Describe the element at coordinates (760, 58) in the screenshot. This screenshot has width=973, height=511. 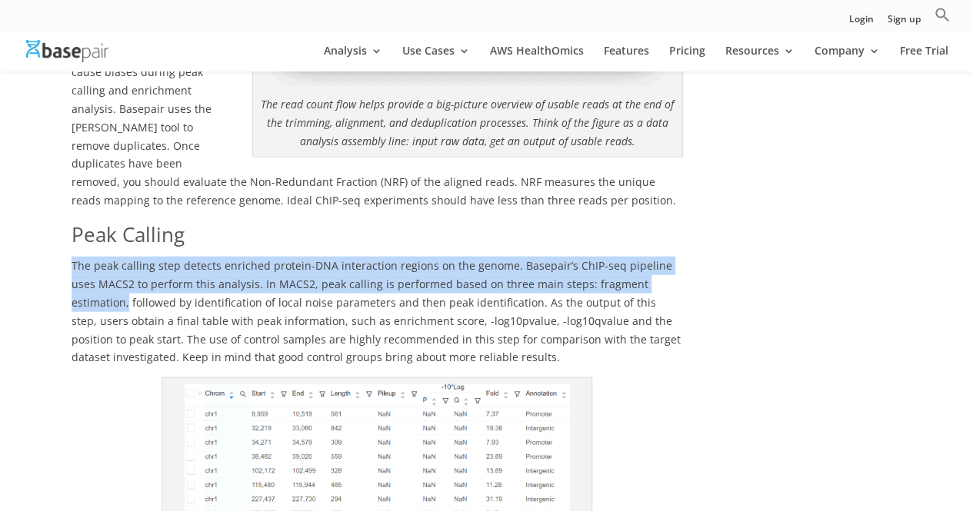
I see `a: Resources` at that location.